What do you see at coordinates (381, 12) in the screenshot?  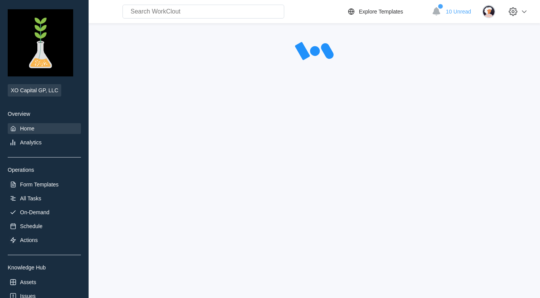 I see `div: Explore Templates` at bounding box center [381, 12].